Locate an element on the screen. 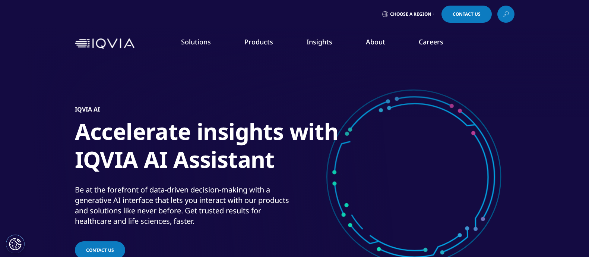  span: Choose a Region is located at coordinates (411, 14).